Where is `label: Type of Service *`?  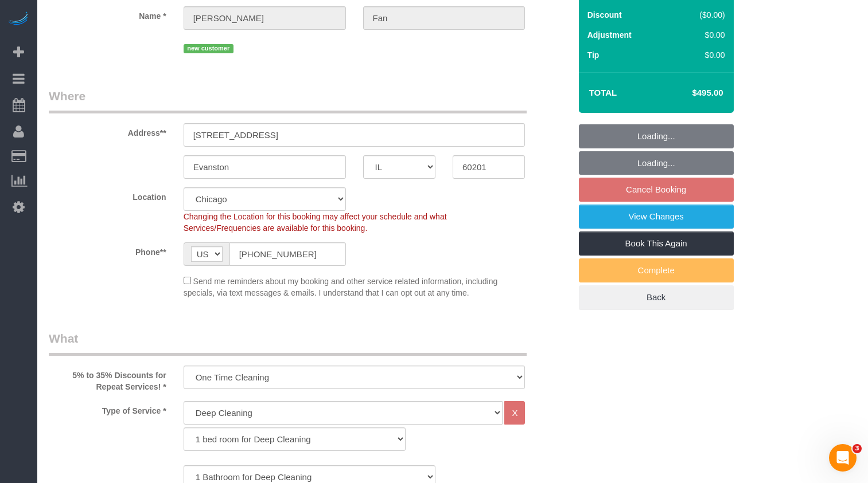 label: Type of Service * is located at coordinates (107, 409).